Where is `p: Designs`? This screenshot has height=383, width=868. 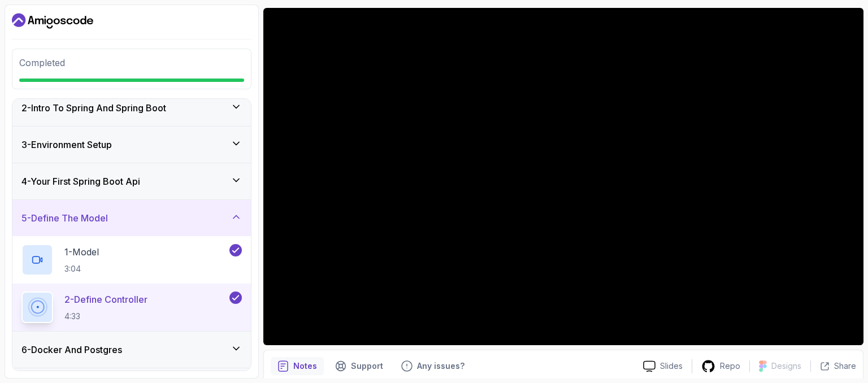 p: Designs is located at coordinates (786, 366).